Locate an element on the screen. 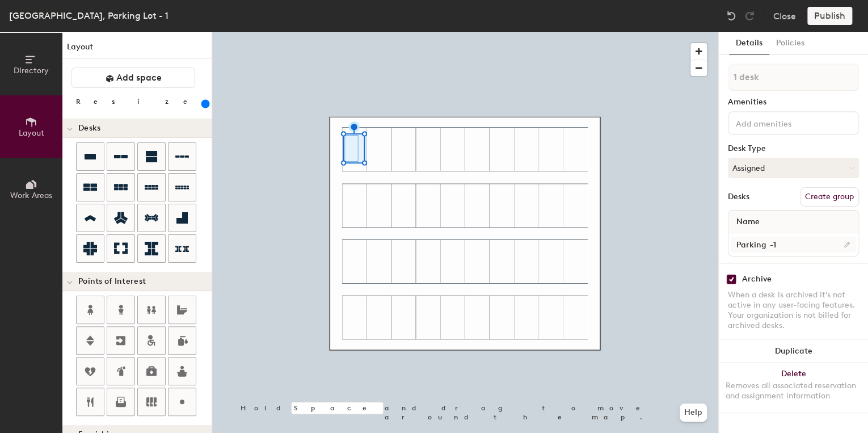 The width and height of the screenshot is (868, 433). button: Create group is located at coordinates (829, 197).